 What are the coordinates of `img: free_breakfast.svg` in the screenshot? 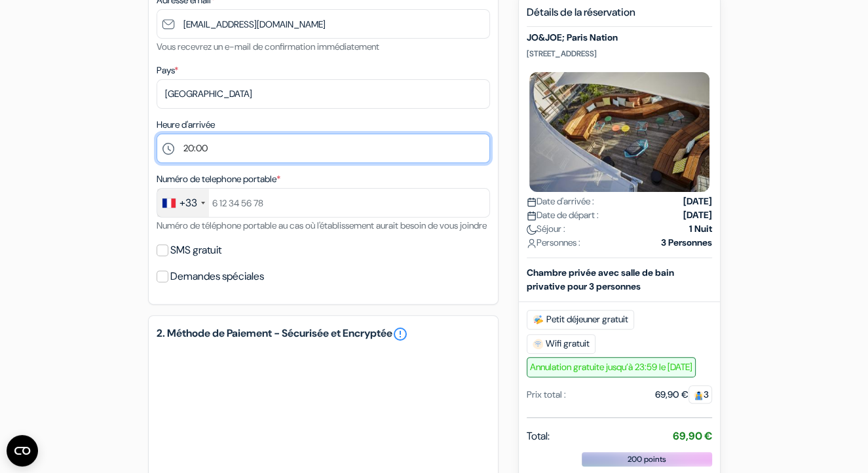 It's located at (538, 320).